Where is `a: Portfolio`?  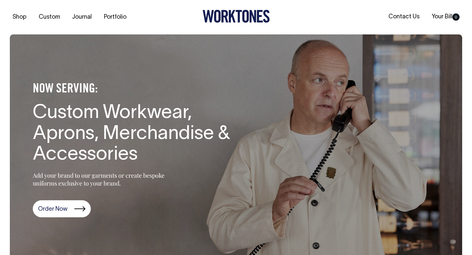 a: Portfolio is located at coordinates (115, 17).